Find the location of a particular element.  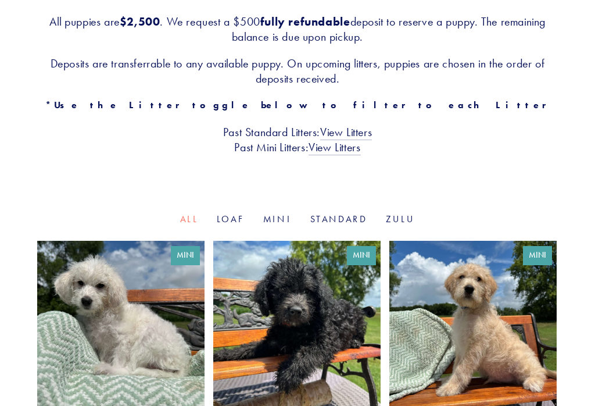

h3: Deposits are transferrable to any available puppy. On upcoming litters, puppies are chosen in the... is located at coordinates (298, 71).